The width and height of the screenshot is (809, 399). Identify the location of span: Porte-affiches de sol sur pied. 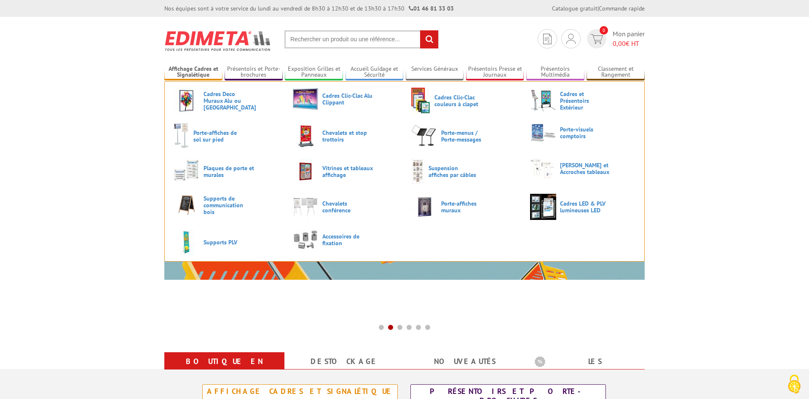
(219, 136).